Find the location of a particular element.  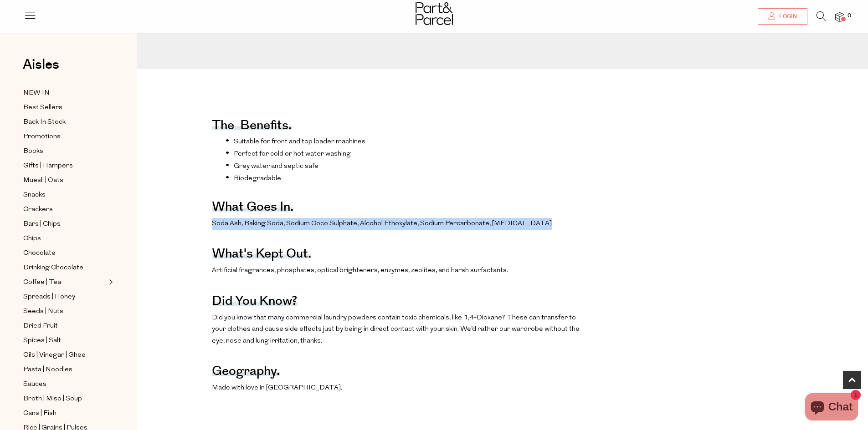

a: Muesli | Oats is located at coordinates (65, 180).